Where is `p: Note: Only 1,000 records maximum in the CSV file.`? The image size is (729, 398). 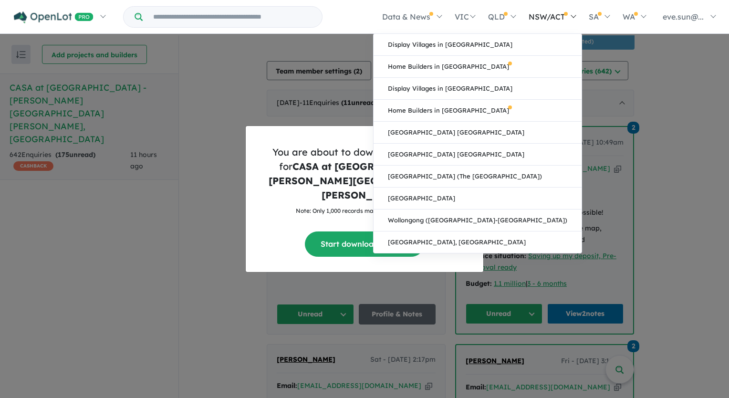
p: Note: Only 1,000 records maximum in the CSV file. is located at coordinates (364, 211).